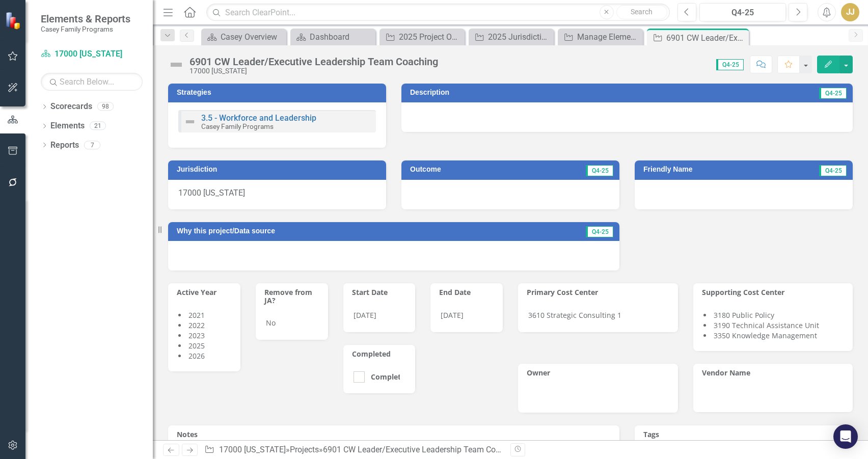 Image resolution: width=868 pixels, height=459 pixels. What do you see at coordinates (91, 81) in the screenshot?
I see `input: Search Below...` at bounding box center [91, 81].